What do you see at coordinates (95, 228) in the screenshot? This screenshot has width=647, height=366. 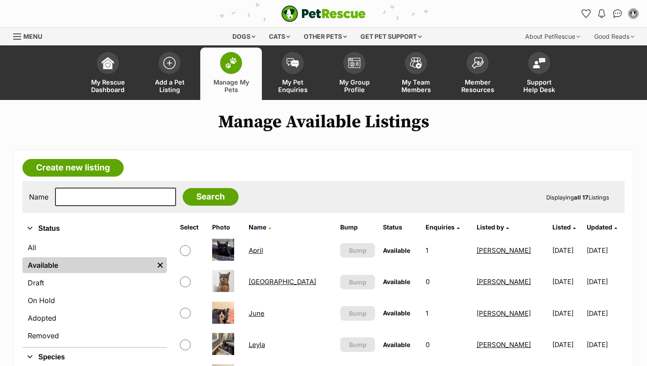 I see `button: Status` at bounding box center [95, 228].